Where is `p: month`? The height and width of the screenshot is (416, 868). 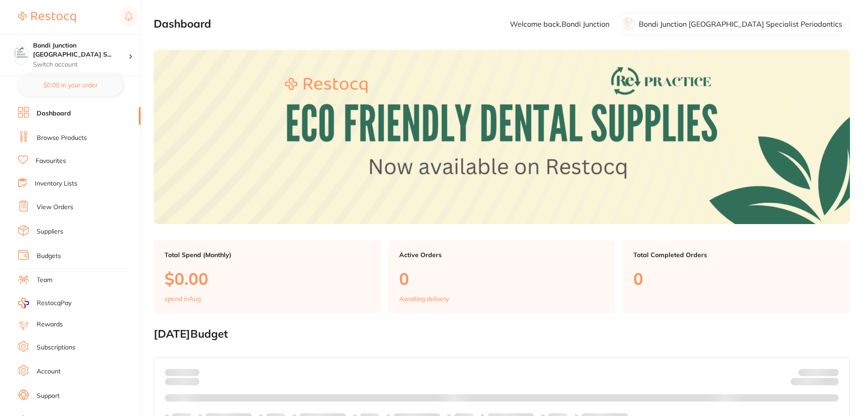 p: month is located at coordinates (182, 381).